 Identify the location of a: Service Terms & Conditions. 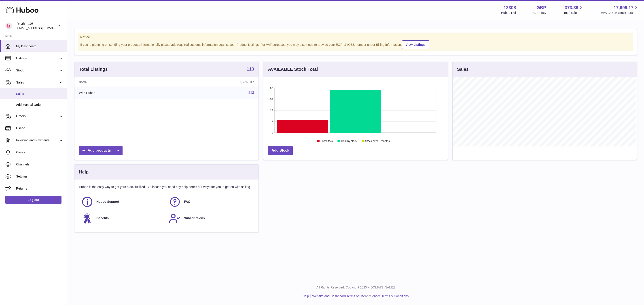
(389, 296).